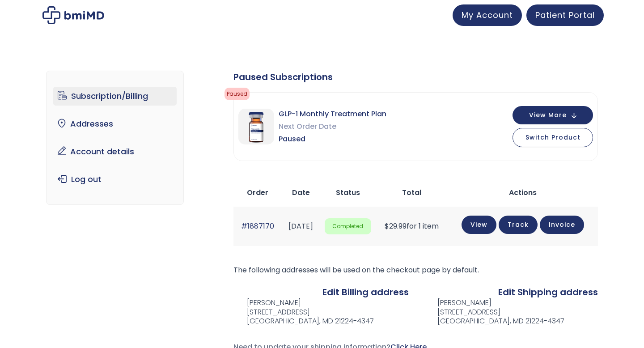  I want to click on img: GLP-1 Monthly Treatment Plan, so click(256, 126).